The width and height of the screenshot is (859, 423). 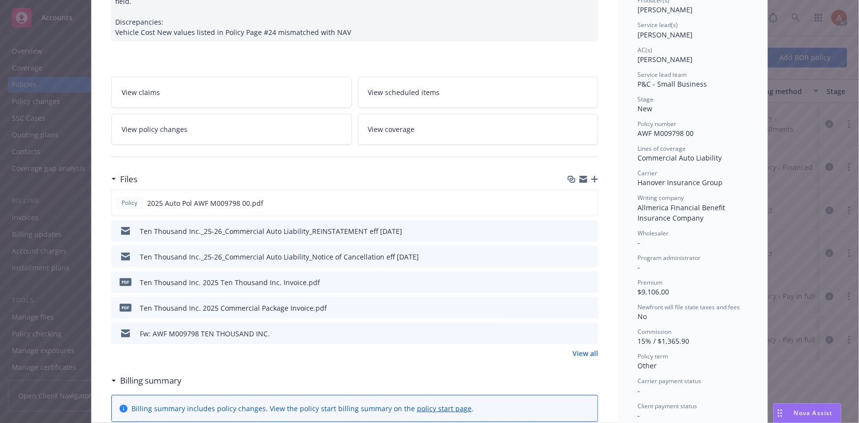 I want to click on div: Drag to move, so click(x=779, y=413).